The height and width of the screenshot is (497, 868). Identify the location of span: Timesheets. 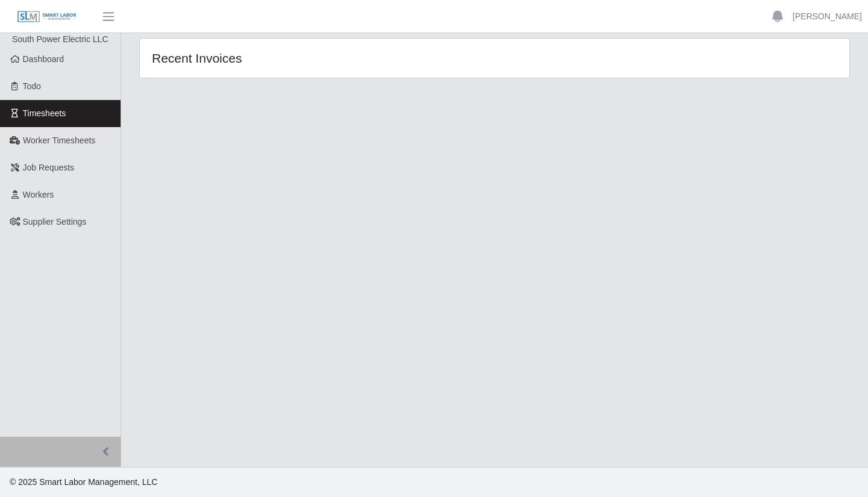
(45, 113).